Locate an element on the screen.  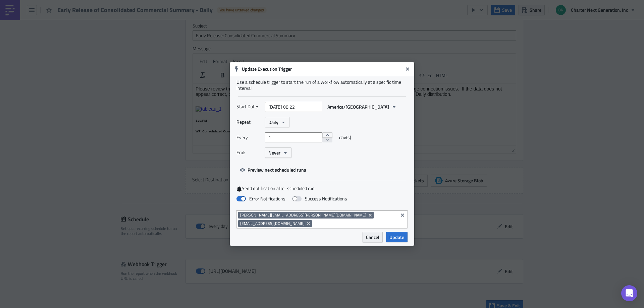
span: Preview next scheduled runs is located at coordinates (277, 170).